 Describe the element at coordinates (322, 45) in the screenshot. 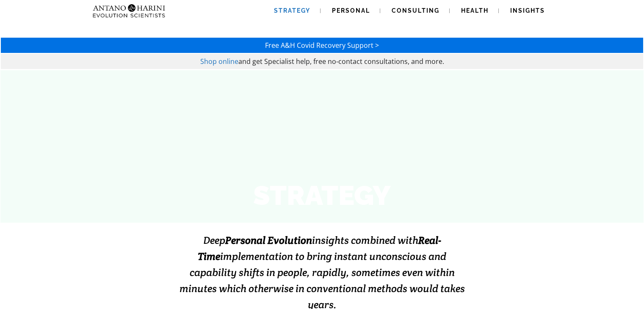

I see `span: Free A&H Covid Recovery Support >` at that location.